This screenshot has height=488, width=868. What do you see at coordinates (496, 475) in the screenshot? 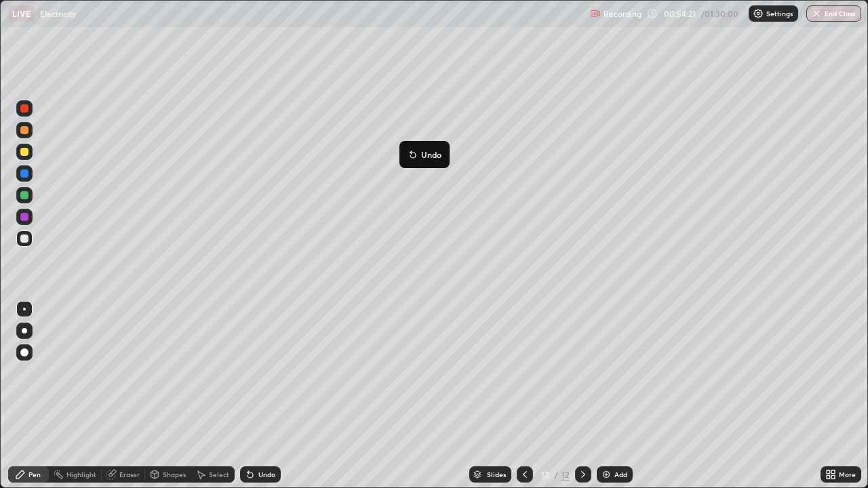
I see `div: Slides` at bounding box center [496, 475].